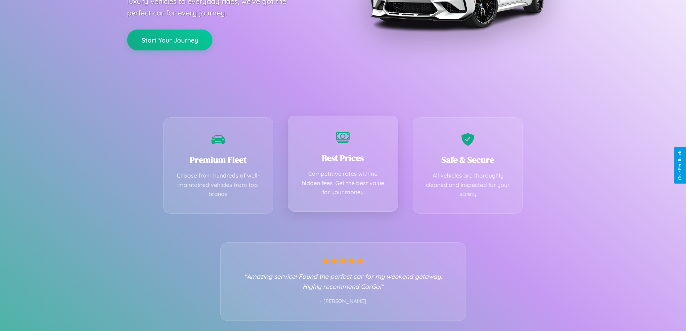 Image resolution: width=686 pixels, height=331 pixels. What do you see at coordinates (343, 183) in the screenshot?
I see `p: Competitive rates with no hidden fees. Get the best value for your money` at bounding box center [343, 183].